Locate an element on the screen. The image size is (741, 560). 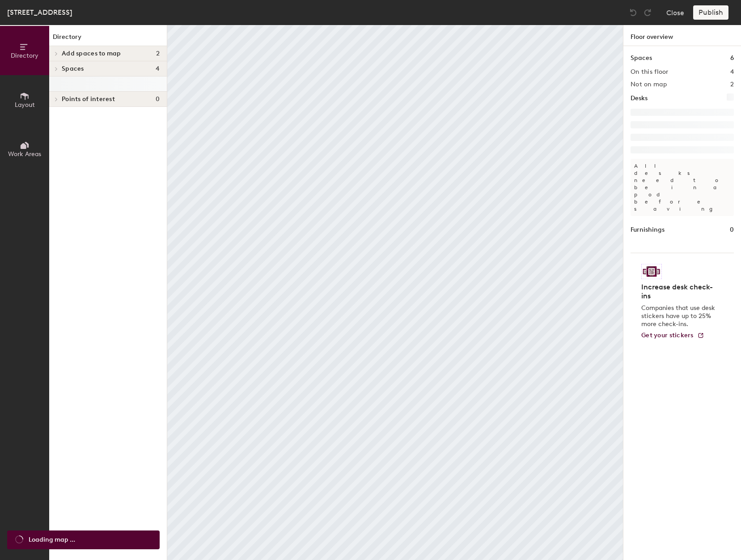
canvas: Map is located at coordinates (395, 292).